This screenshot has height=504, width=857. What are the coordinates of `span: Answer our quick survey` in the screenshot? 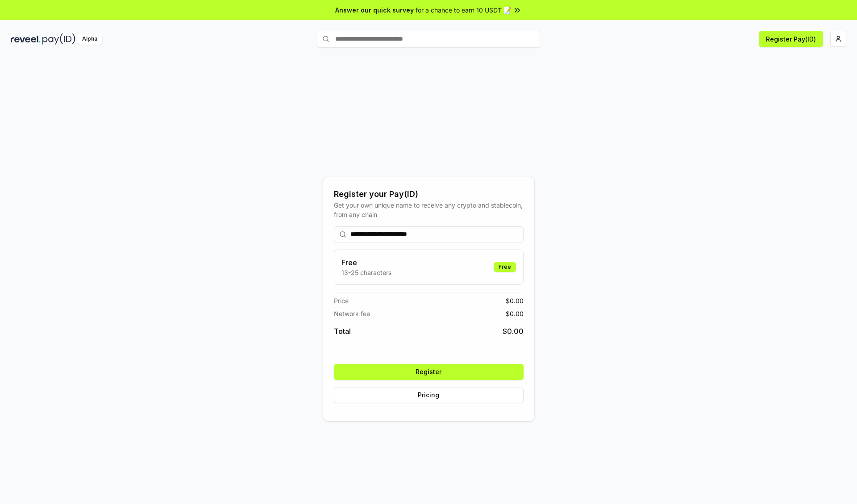 It's located at (374, 10).